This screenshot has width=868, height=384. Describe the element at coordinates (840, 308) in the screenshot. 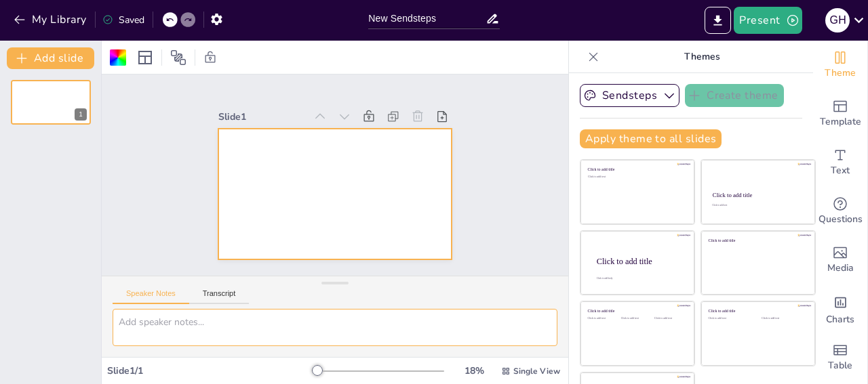

I see `div: Add charts and graphs` at that location.